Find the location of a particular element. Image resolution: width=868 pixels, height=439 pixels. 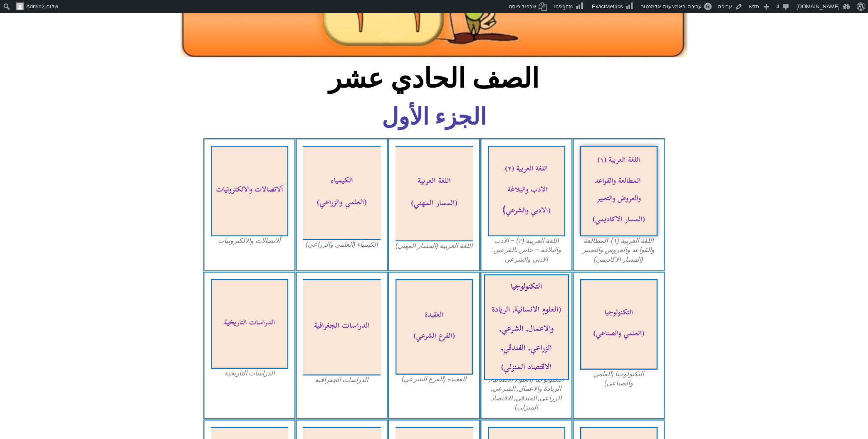

span: Insights is located at coordinates (563, 6).